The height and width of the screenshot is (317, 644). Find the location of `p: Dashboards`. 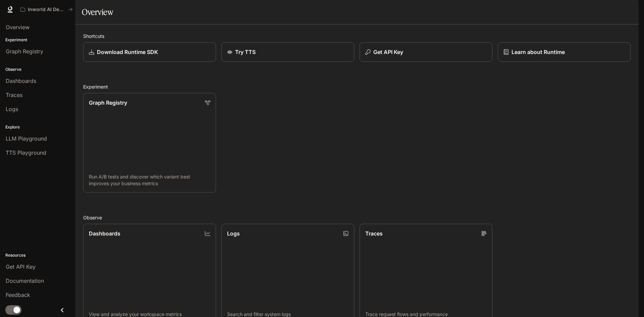

p: Dashboards is located at coordinates (105, 233).